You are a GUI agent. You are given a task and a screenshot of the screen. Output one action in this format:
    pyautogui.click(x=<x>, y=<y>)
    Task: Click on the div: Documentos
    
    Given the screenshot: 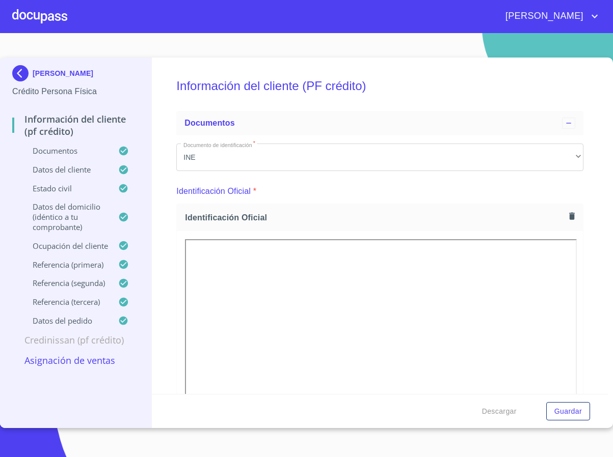 What is the action you would take?
    pyautogui.click(x=379, y=123)
    